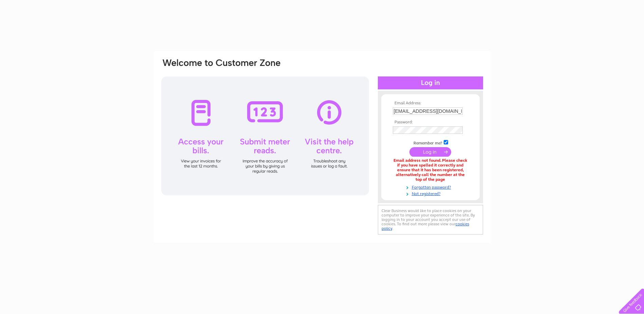 The image size is (644, 314). What do you see at coordinates (426, 226) in the screenshot?
I see `a: cookies policy` at bounding box center [426, 226].